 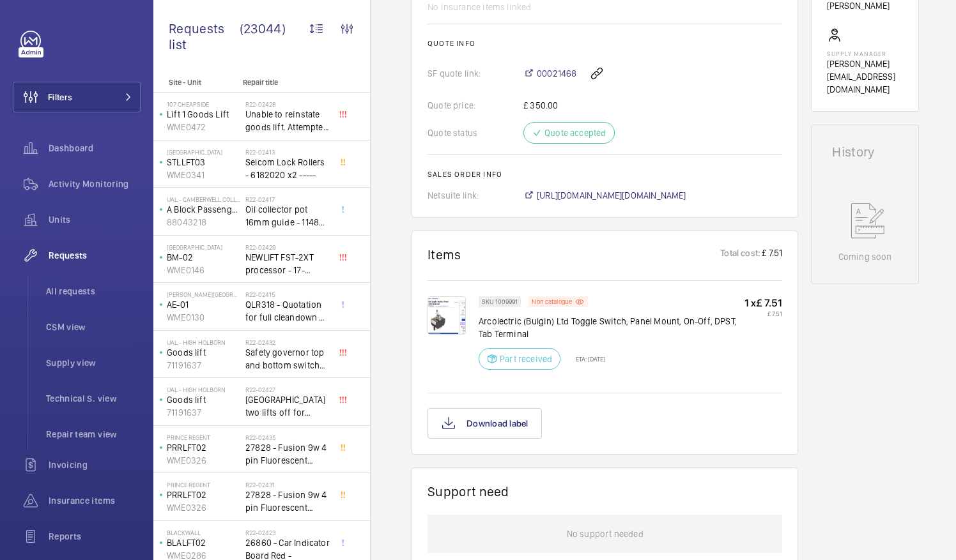 I want to click on h2: Quote info, so click(x=605, y=44).